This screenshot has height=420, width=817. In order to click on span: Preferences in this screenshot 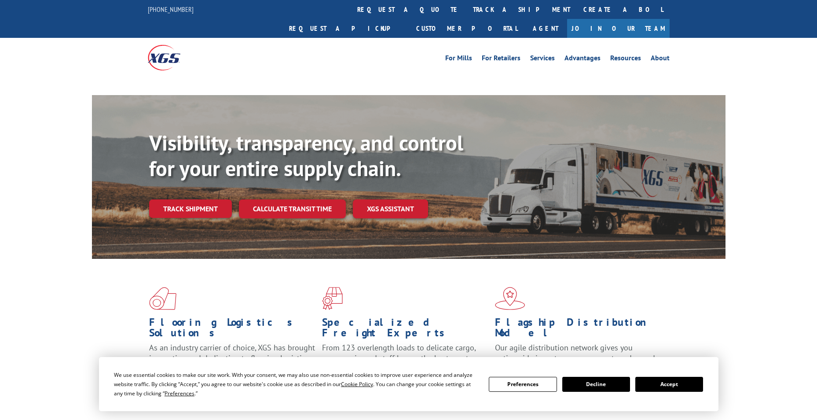, I will do `click(180, 393)`.